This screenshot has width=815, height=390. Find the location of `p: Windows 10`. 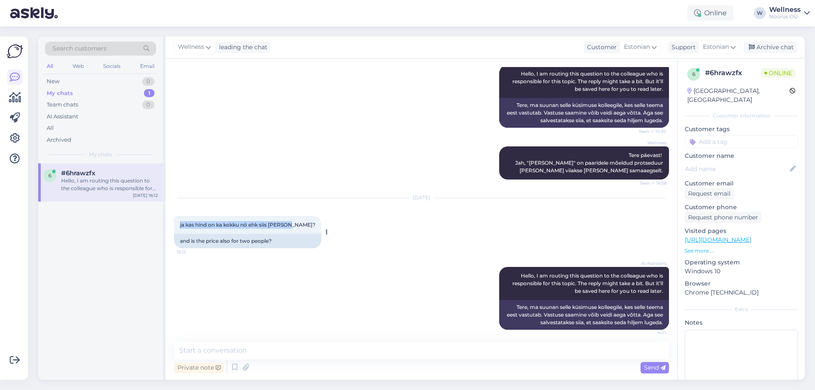

p: Windows 10 is located at coordinates (741, 271).